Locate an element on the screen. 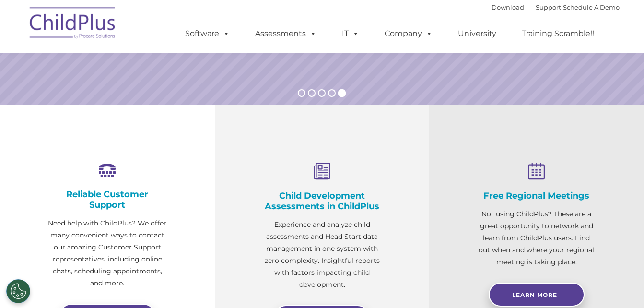 This screenshot has width=644, height=308. a: Assessments is located at coordinates (286, 34).